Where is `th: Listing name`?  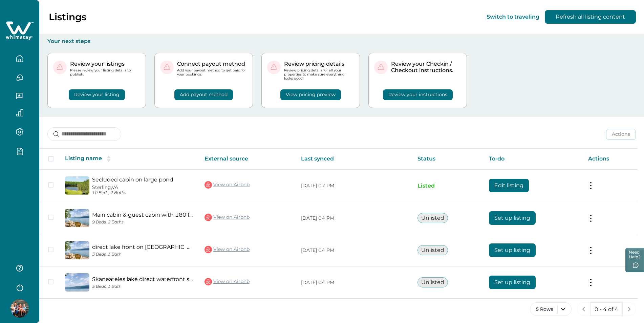
th: Listing name is located at coordinates (130, 159).